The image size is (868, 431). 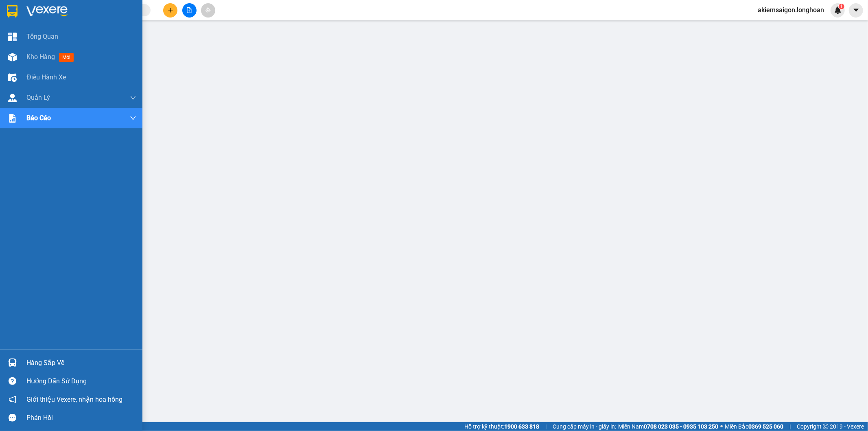 What do you see at coordinates (170, 10) in the screenshot?
I see `button: plus` at bounding box center [170, 10].